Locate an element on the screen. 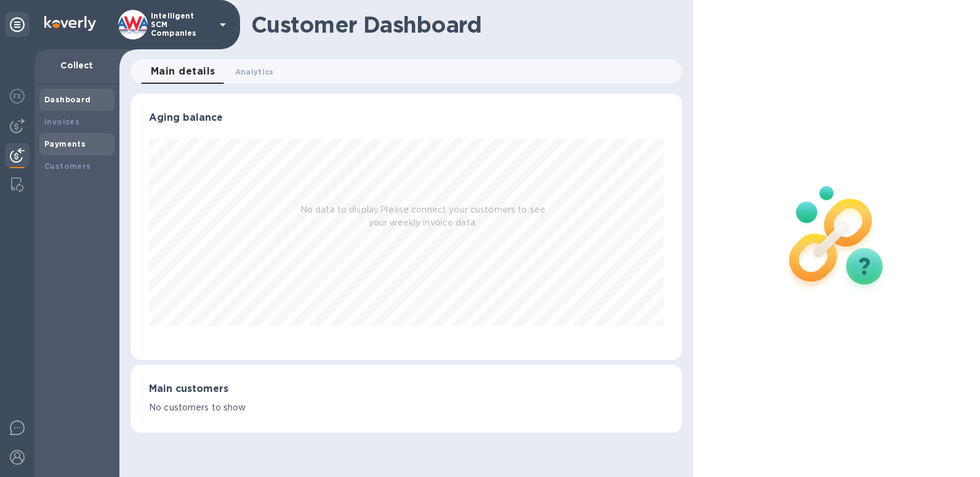 The image size is (980, 477). img: Logo is located at coordinates (70, 23).